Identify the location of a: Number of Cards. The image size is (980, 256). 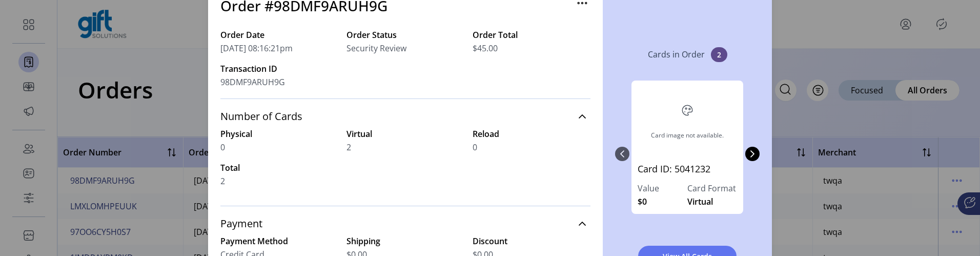
(405, 116).